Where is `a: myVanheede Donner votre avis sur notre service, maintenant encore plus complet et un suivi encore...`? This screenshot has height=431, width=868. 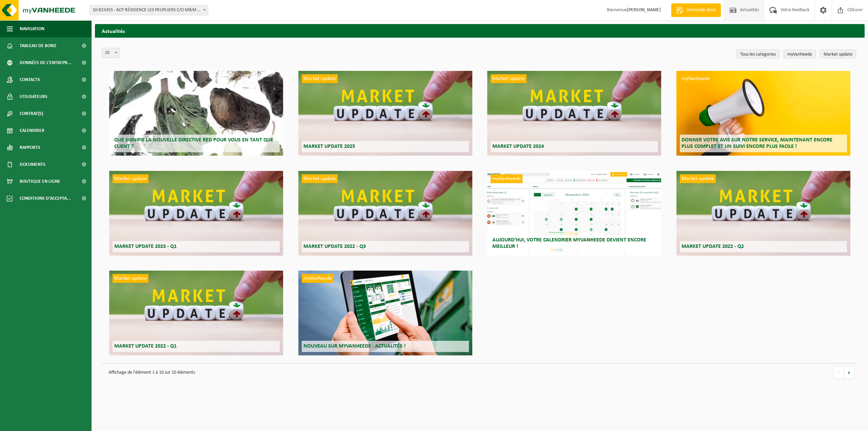 a: myVanheede Donner votre avis sur notre service, maintenant encore plus complet et un suivi encore... is located at coordinates (764, 113).